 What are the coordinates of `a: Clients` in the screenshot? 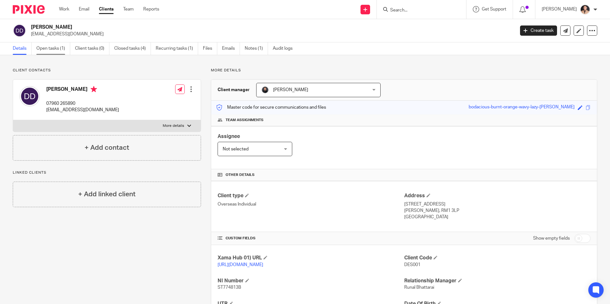 It's located at (106, 9).